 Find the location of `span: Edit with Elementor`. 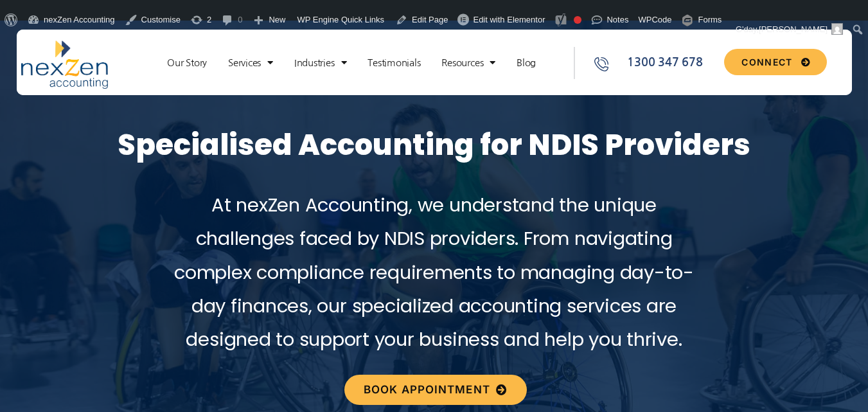

span: Edit with Elementor is located at coordinates (509, 19).